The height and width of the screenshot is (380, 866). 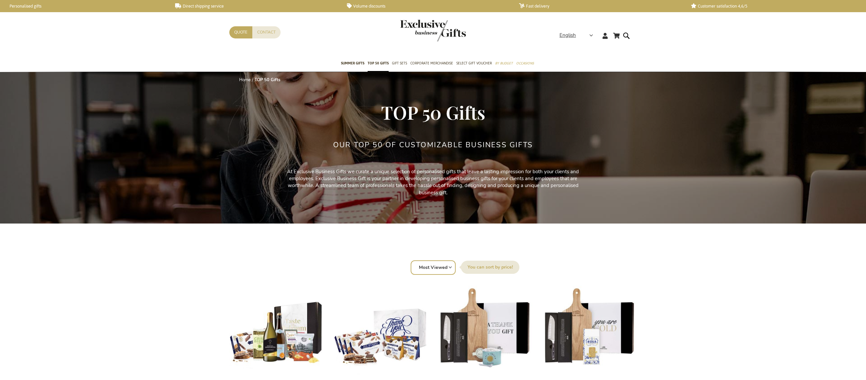 I want to click on div: English, so click(x=578, y=35).